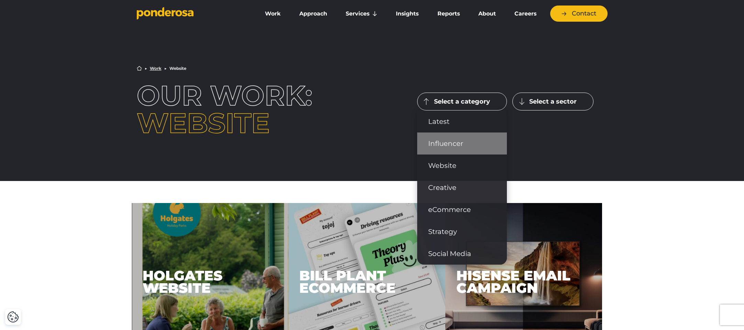 Image resolution: width=744 pixels, height=330 pixels. I want to click on a: Contact, so click(579, 13).